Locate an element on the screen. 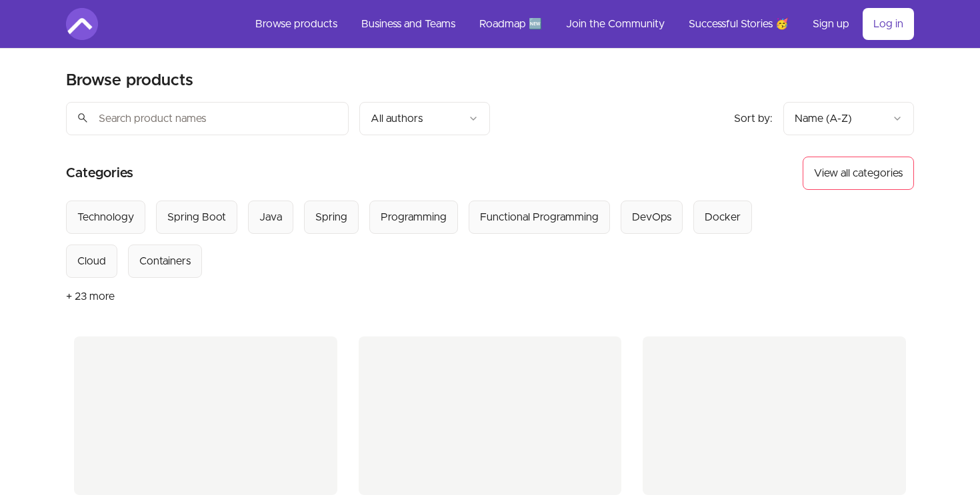 The height and width of the screenshot is (497, 980). a: Sign up is located at coordinates (830, 24).